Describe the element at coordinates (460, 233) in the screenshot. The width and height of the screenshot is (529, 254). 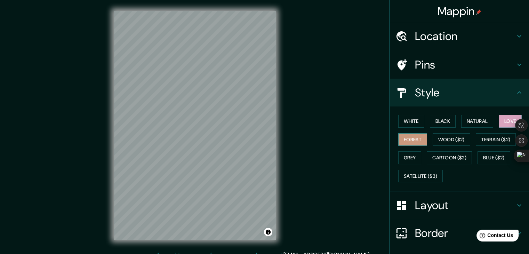
I see `div: Border` at that location.